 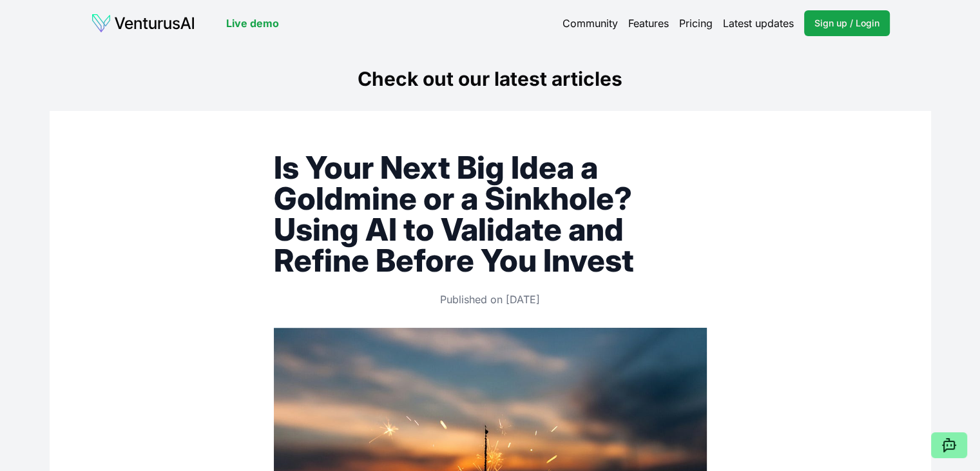 I want to click on a: Pricing, so click(x=696, y=23).